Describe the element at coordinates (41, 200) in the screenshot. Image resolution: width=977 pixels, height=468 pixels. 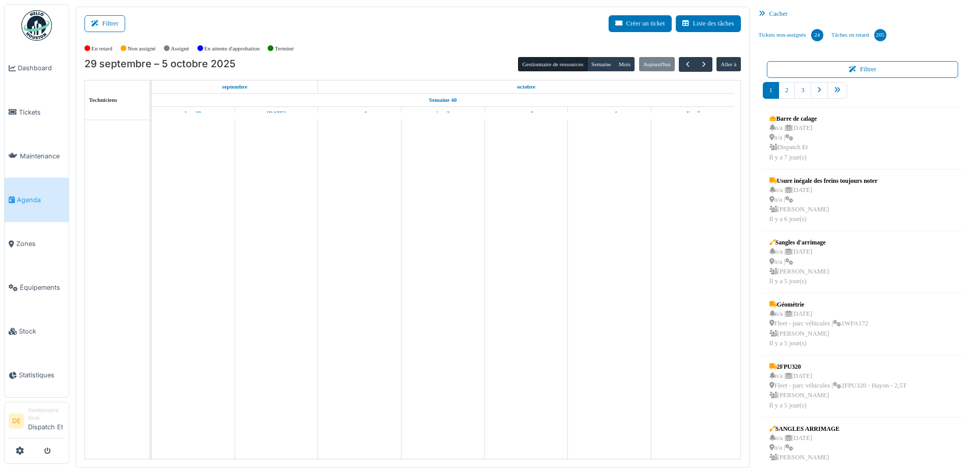
I see `span: Agenda` at that location.